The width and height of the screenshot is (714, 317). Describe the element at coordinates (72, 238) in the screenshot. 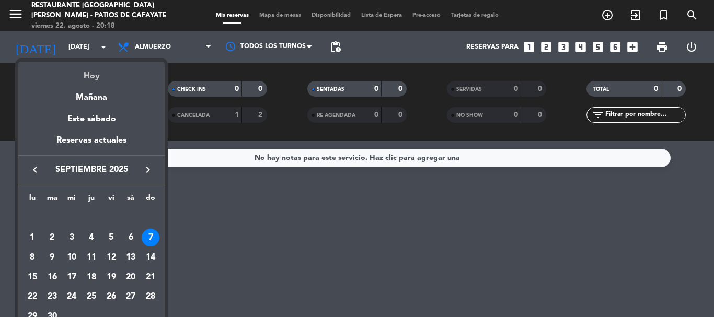

I see `td: 3 de septiembre de 2025` at that location.